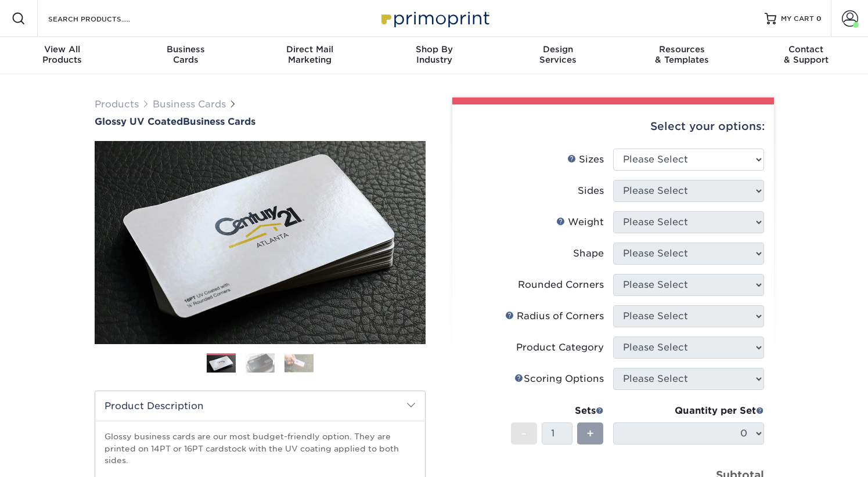 This screenshot has width=868, height=477. I want to click on img: Glossy UV Coated 01, so click(260, 242).